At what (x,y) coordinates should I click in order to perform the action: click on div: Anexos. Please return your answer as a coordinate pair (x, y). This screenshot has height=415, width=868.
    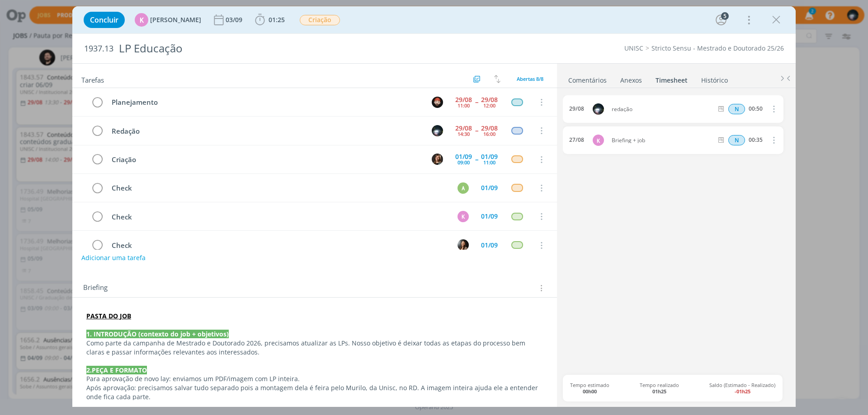
    Looking at the image, I should click on (631, 80).